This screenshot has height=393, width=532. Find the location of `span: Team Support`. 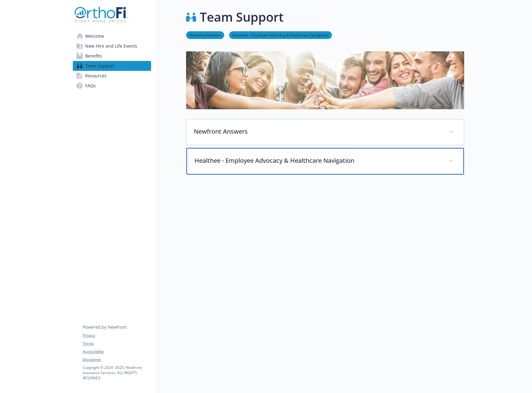

span: Team Support is located at coordinates (100, 66).